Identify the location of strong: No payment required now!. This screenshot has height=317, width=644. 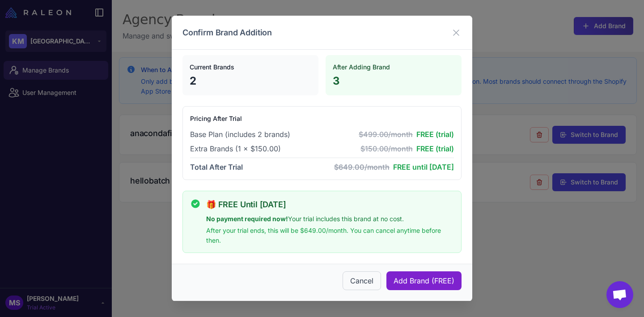
(247, 218).